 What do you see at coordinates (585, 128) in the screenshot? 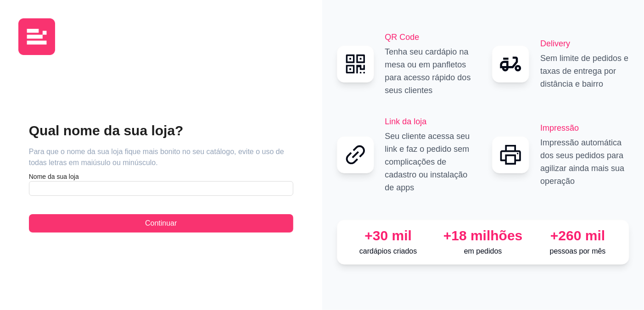
I see `h2: Impressão` at bounding box center [585, 128].